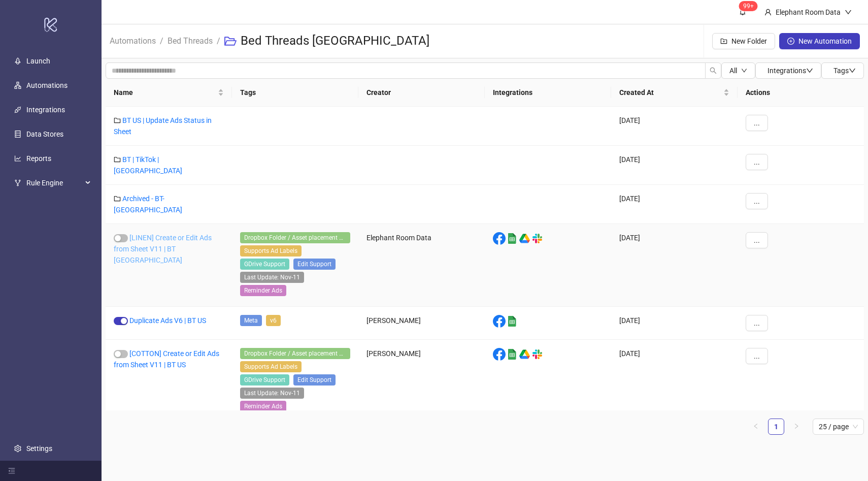 The height and width of the screenshot is (481, 868). Describe the element at coordinates (165, 92) in the screenshot. I see `span: Name` at that location.